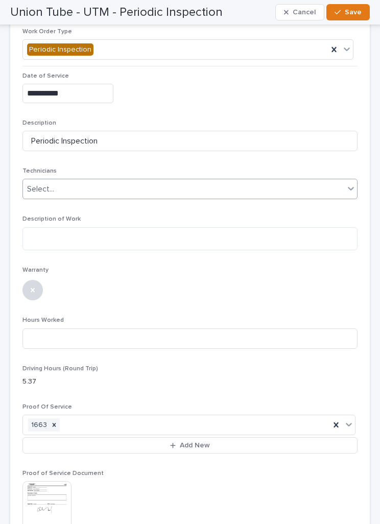  I want to click on span: Driving Hours (Round Trip), so click(60, 369).